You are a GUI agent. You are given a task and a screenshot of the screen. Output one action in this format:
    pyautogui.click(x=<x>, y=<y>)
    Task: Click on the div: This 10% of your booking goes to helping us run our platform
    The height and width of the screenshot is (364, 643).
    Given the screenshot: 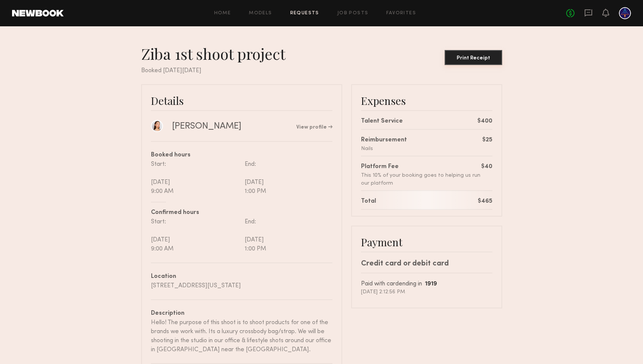 What is the action you would take?
    pyautogui.click(x=421, y=180)
    